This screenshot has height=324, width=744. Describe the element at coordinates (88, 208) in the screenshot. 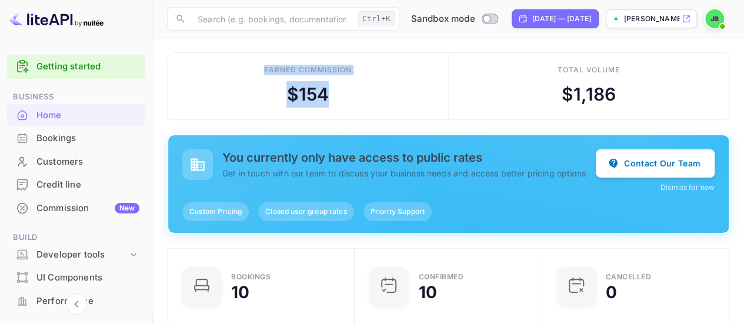

I see `div: Commission` at that location.